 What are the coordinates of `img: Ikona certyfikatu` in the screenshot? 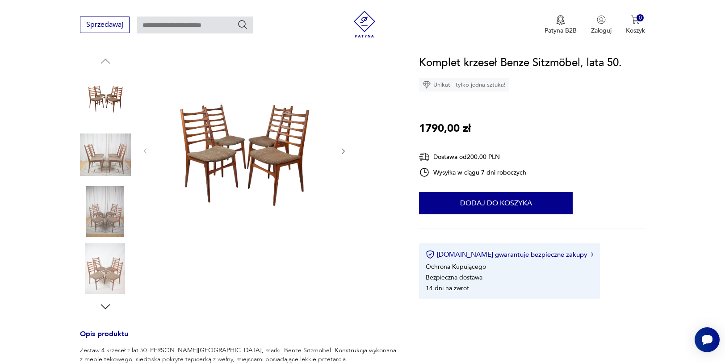 It's located at (430, 255).